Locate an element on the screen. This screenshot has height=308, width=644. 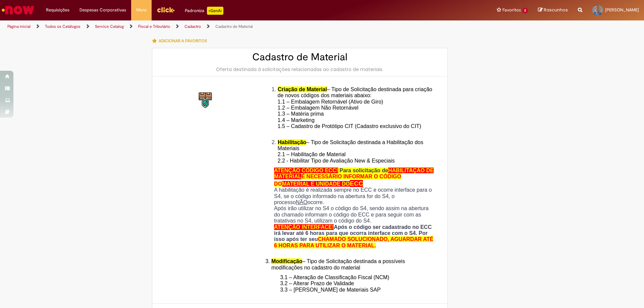
span: ECC is located at coordinates (356, 184).